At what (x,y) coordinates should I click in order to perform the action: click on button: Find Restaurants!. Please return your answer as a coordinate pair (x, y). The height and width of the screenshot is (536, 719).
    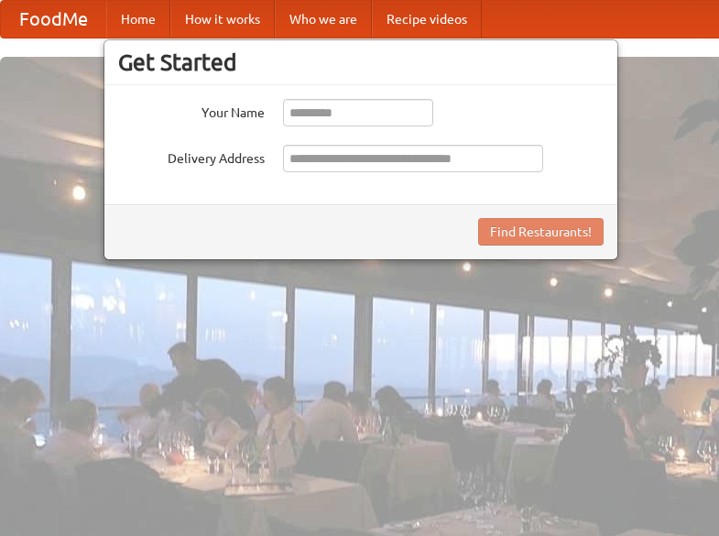
    Looking at the image, I should click on (540, 232).